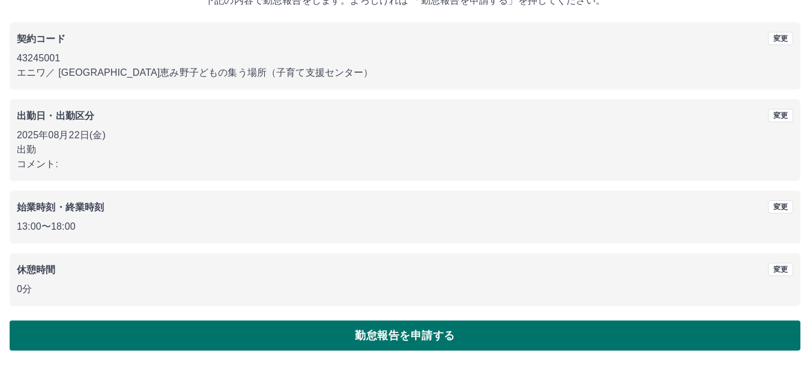 The image size is (810, 365). What do you see at coordinates (405, 150) in the screenshot?
I see `p: 出勤` at bounding box center [405, 150].